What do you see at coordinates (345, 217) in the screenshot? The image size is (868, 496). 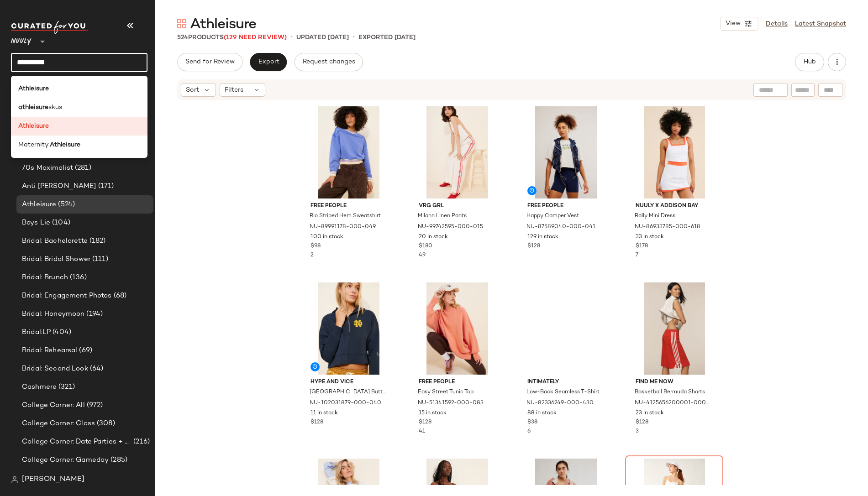 I see `span: Rio Striped Hem Sweatshirt` at bounding box center [345, 217].